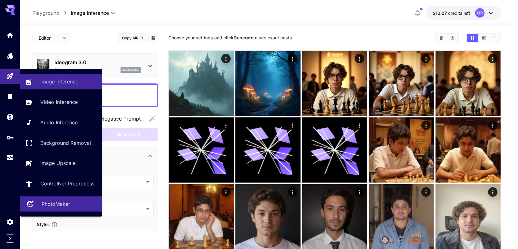 This screenshot has height=249, width=518. What do you see at coordinates (61, 183) in the screenshot?
I see `a: ControlNet Preprocess` at bounding box center [61, 183].